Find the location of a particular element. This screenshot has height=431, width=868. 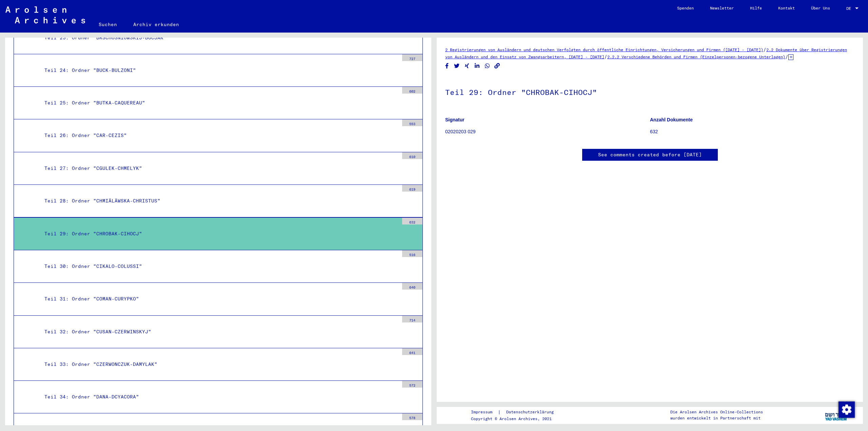

p: 02020203 029 is located at coordinates (547, 132).